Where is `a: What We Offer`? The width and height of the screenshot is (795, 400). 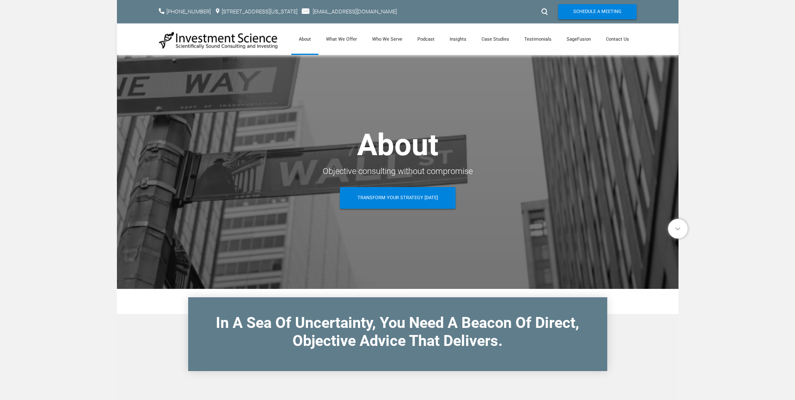 a: What We Offer is located at coordinates (342, 39).